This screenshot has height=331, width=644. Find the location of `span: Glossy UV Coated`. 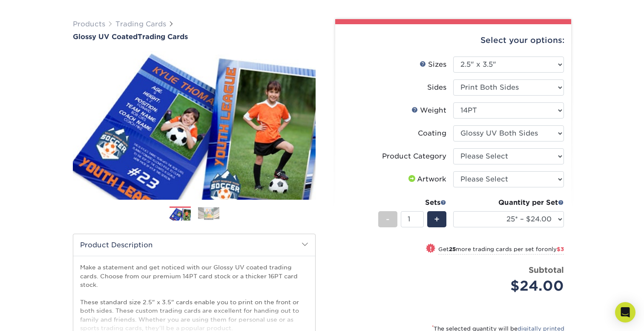

span: Glossy UV Coated is located at coordinates (105, 36).